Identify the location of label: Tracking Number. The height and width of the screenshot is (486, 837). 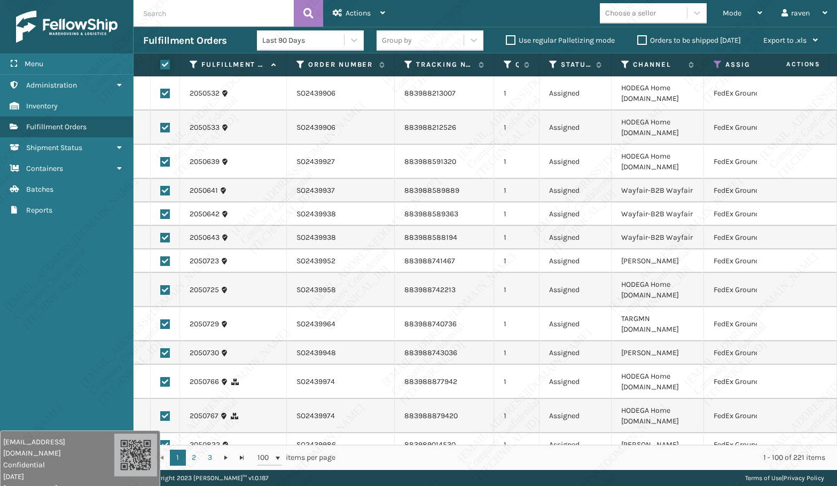
(445, 65).